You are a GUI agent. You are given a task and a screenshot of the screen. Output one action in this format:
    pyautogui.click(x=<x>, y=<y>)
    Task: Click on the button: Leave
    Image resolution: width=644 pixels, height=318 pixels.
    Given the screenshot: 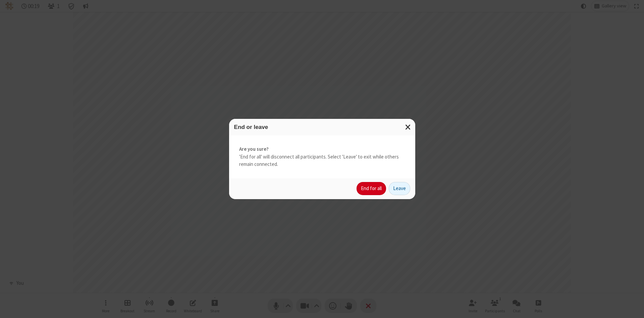 What is the action you would take?
    pyautogui.click(x=400, y=189)
    